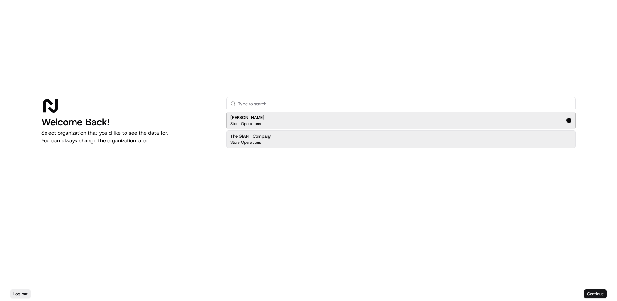 This screenshot has width=617, height=301. I want to click on h1: Welcome Back!, so click(128, 122).